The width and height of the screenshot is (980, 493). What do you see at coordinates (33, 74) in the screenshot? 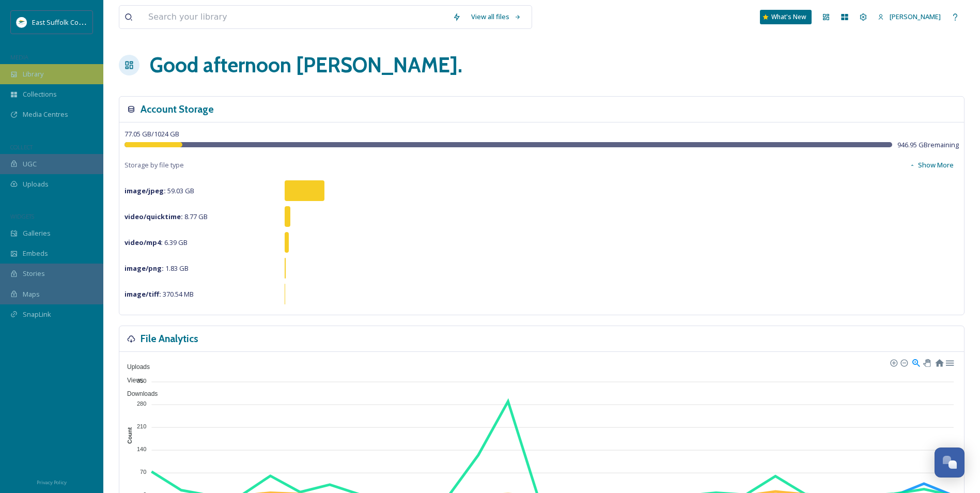
I see `span: Library` at bounding box center [33, 74].